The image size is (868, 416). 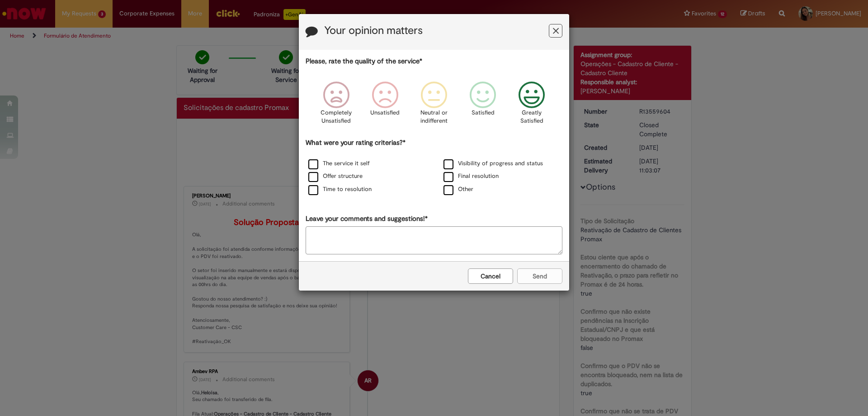 I want to click on label: Time to resolution, so click(x=340, y=189).